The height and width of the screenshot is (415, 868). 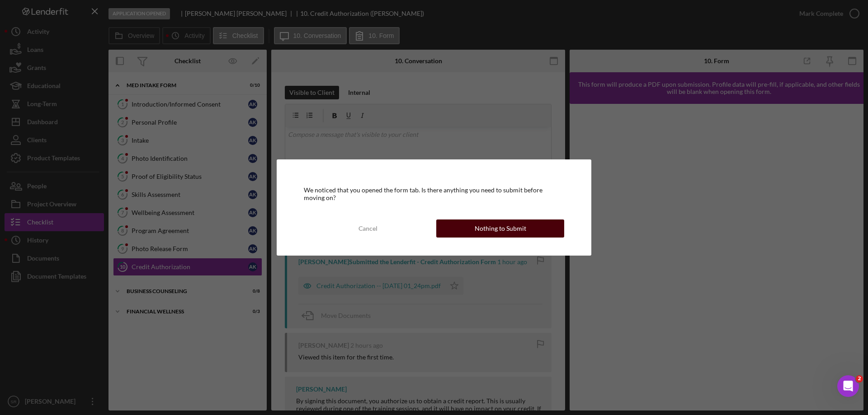 What do you see at coordinates (859, 379) in the screenshot?
I see `span: 2` at bounding box center [859, 379].